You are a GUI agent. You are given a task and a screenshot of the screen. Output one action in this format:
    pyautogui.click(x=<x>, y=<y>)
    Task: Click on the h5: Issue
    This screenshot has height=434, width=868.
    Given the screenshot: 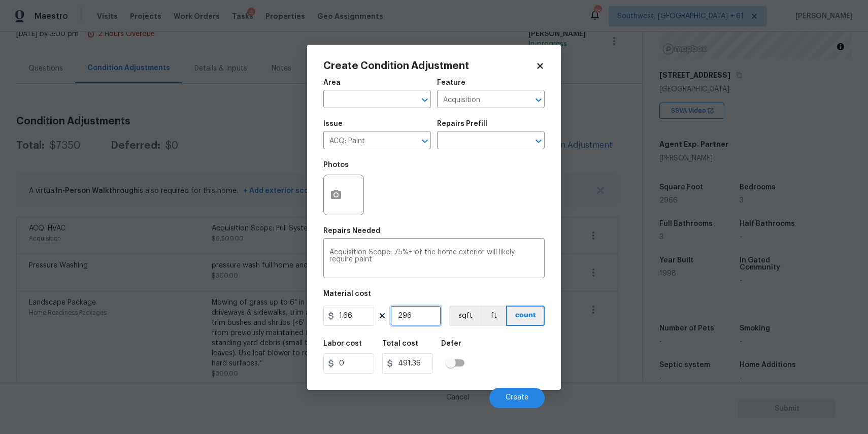 What is the action you would take?
    pyautogui.click(x=333, y=124)
    